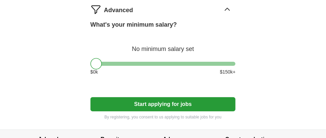  Describe the element at coordinates (96, 9) in the screenshot. I see `img: filter` at that location.